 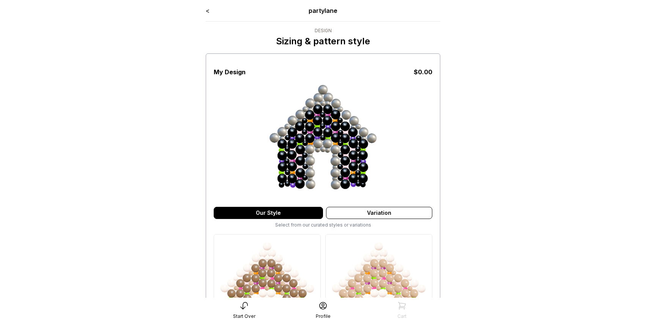 I want to click on div: $ 0.00, so click(x=423, y=72).